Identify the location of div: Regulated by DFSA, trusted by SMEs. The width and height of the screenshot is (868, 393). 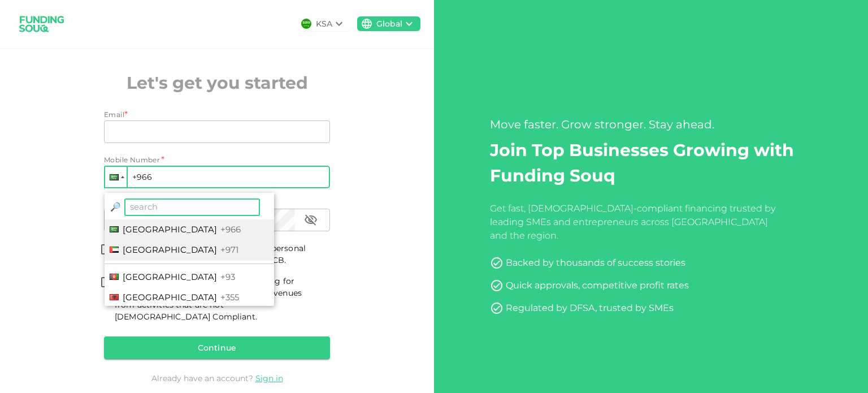
(589, 309).